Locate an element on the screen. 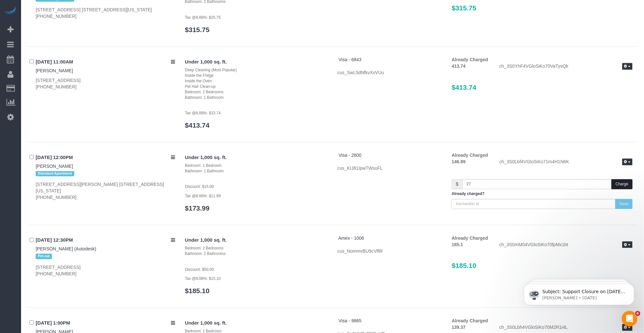  a: $173.99 is located at coordinates (197, 208).